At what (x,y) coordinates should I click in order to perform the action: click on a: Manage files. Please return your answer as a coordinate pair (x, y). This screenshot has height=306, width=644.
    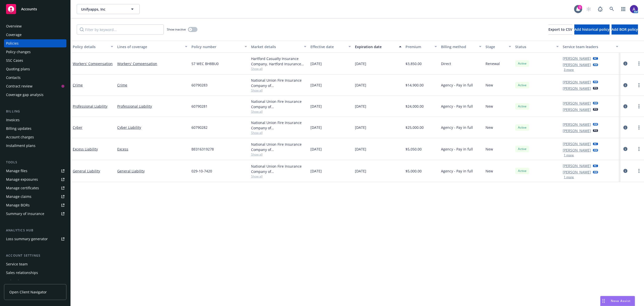
    Looking at the image, I should click on (35, 171).